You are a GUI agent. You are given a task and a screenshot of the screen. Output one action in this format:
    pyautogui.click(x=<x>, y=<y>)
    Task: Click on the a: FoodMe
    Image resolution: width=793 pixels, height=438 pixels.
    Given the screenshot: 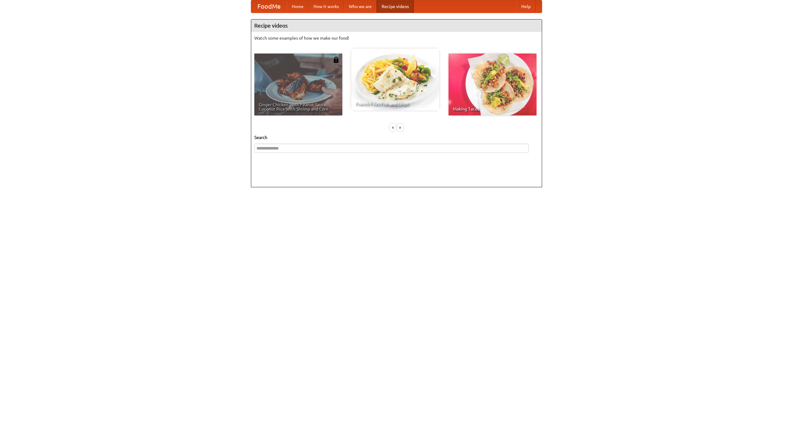 What is the action you would take?
    pyautogui.click(x=269, y=7)
    